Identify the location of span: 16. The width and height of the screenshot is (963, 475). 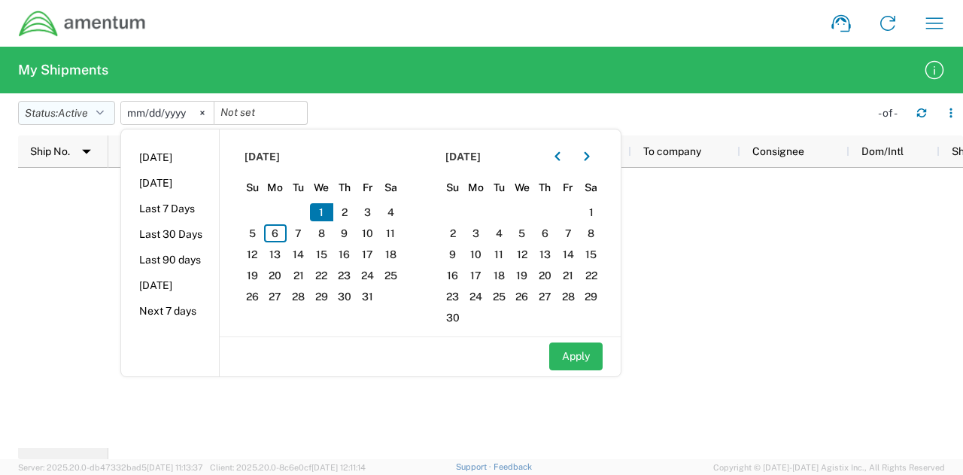
(453, 275).